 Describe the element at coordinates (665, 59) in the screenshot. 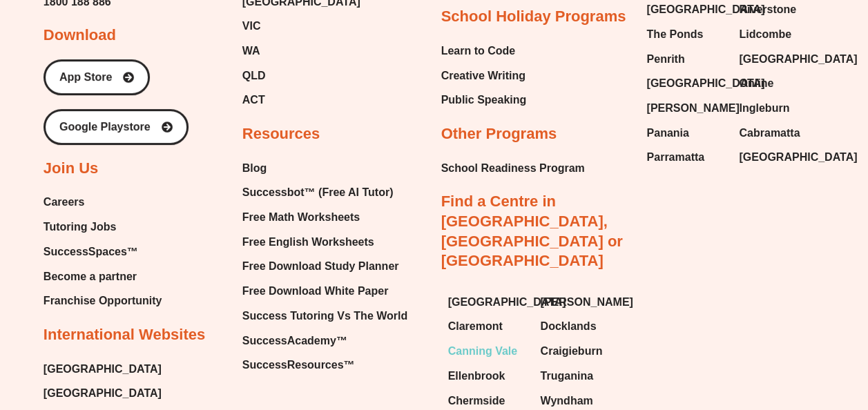

I see `span: Penrith` at that location.